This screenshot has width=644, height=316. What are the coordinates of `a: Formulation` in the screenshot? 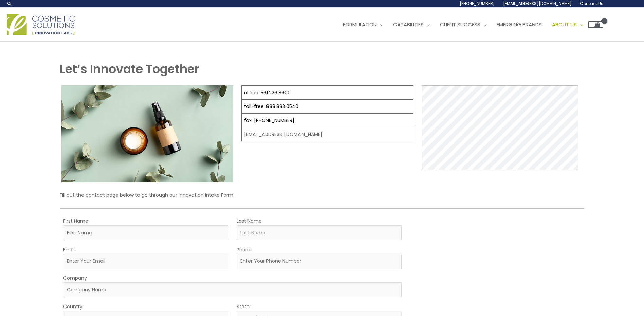 It's located at (363, 25).